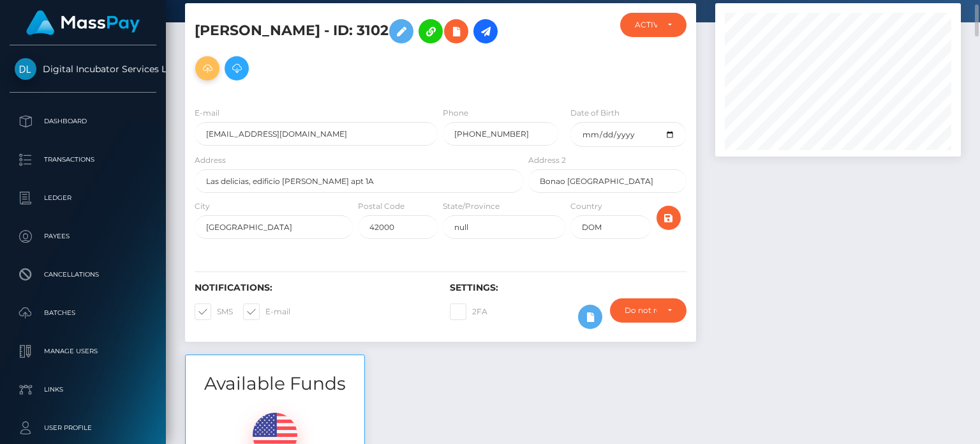 The image size is (980, 444). Describe the element at coordinates (594, 113) in the screenshot. I see `label: Date of Birth` at that location.